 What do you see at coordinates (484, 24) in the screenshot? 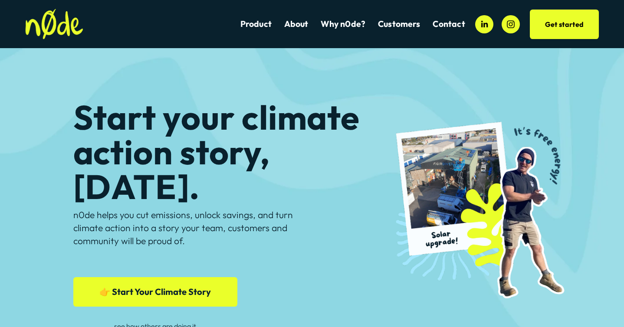
I see `a: LinkedIn` at bounding box center [484, 24].